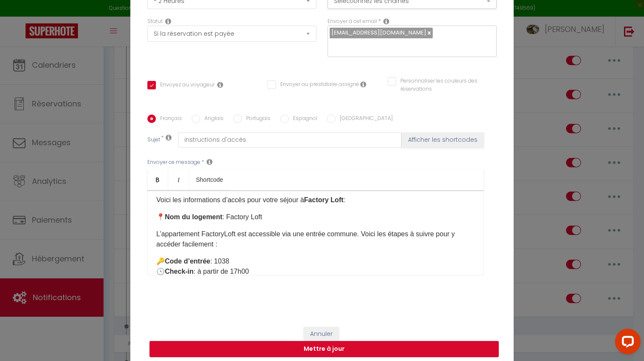 The height and width of the screenshot is (361, 644). Describe the element at coordinates (442, 140) in the screenshot. I see `button: Afficher les shortcodes` at that location.